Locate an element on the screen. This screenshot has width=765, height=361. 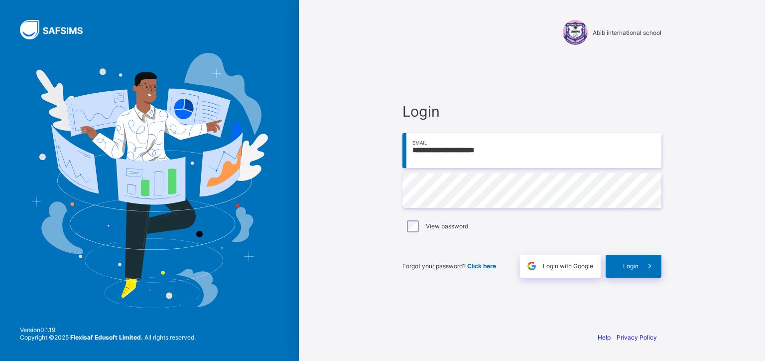
a: Click here is located at coordinates (482, 265).